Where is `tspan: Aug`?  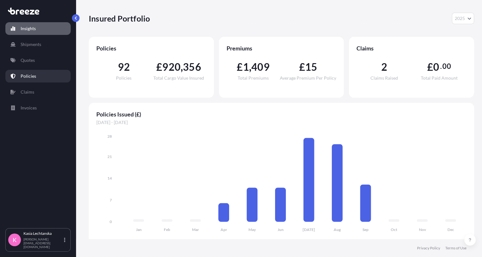
tspan: Aug is located at coordinates (337, 229).